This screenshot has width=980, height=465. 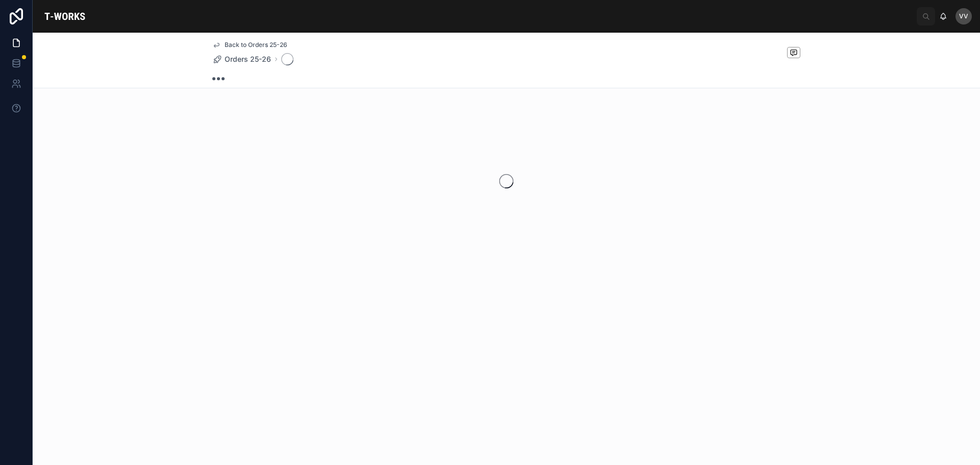 What do you see at coordinates (507, 17) in the screenshot?
I see `div: scrollable content` at bounding box center [507, 17].